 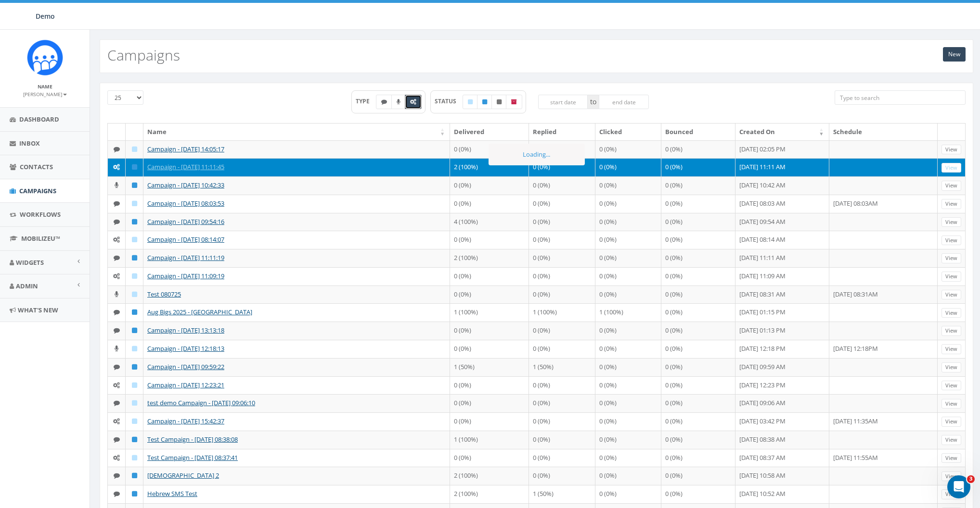 What do you see at coordinates (143, 55) in the screenshot?
I see `h2: Campaigns` at bounding box center [143, 55].